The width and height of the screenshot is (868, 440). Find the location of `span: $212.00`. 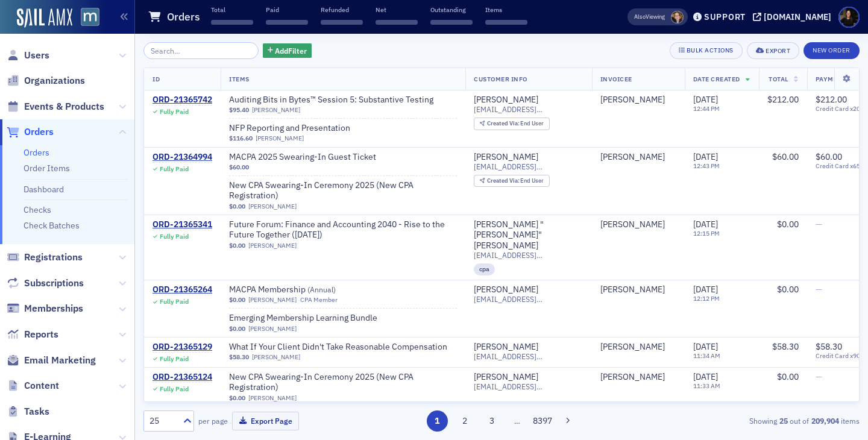

span: $212.00 is located at coordinates (783, 100).